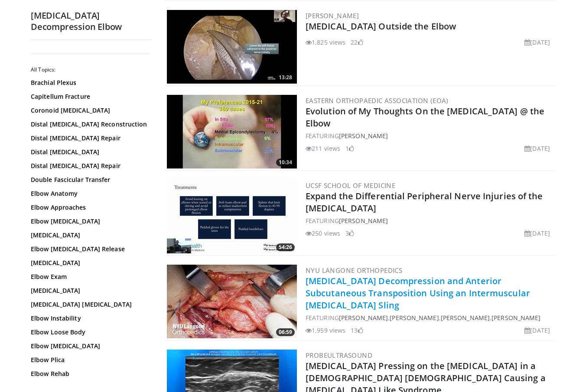  I want to click on li: 3, so click(350, 233).